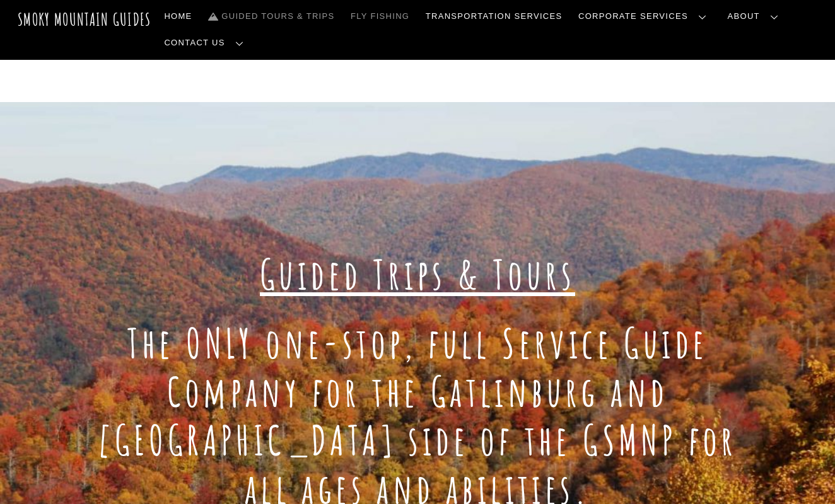 This screenshot has height=504, width=835. I want to click on a: Guided Tours & Trips, so click(271, 16).